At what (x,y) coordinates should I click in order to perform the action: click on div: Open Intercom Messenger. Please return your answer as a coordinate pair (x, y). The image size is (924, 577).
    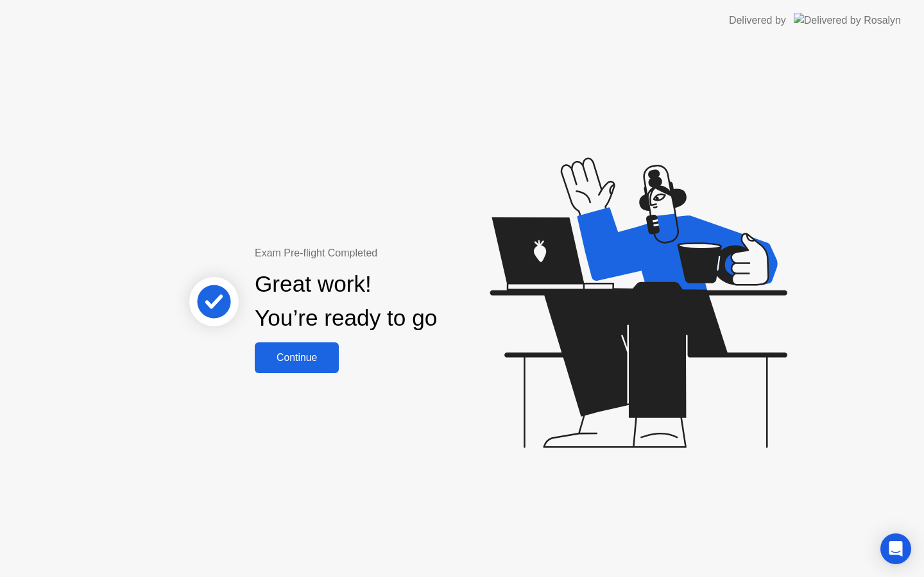
    Looking at the image, I should click on (895, 549).